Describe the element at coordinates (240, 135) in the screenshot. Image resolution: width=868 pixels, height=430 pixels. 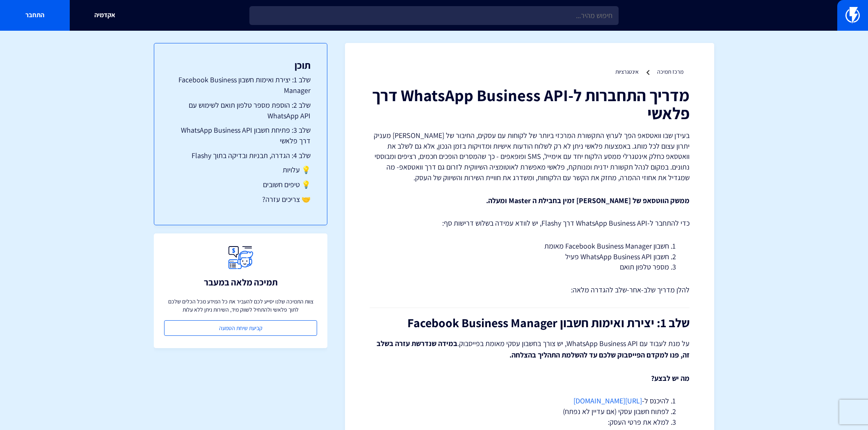
I see `a: שלב 3: פתיחת חשבון WhatsApp Business API דרך פלאשי` at that location.